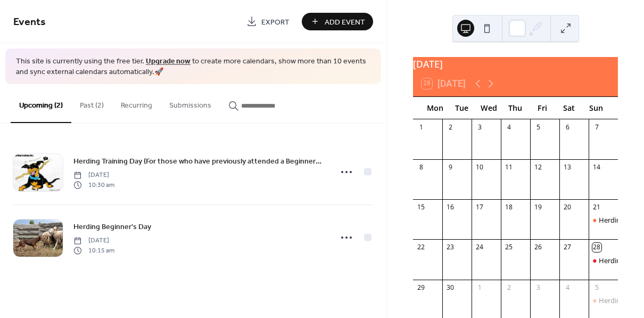 The height and width of the screenshot is (318, 644). I want to click on span: Export, so click(275, 21).